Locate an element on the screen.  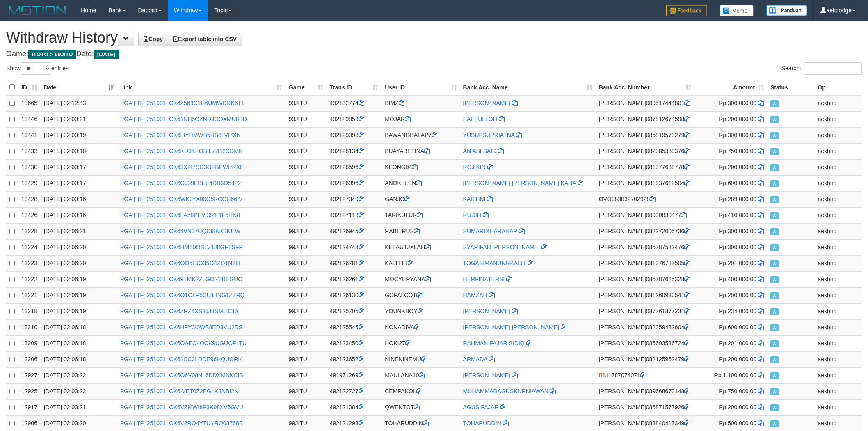
td: 492126261 is located at coordinates (354, 279).